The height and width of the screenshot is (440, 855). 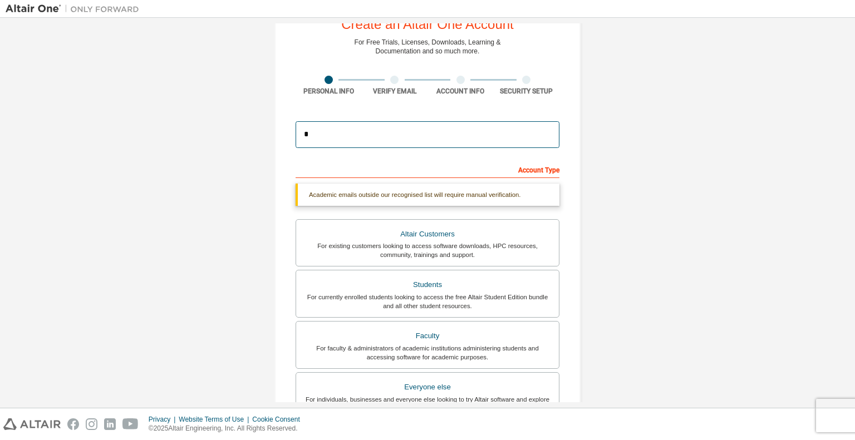 What do you see at coordinates (32, 424) in the screenshot?
I see `img: altair_logo.svg` at bounding box center [32, 424].